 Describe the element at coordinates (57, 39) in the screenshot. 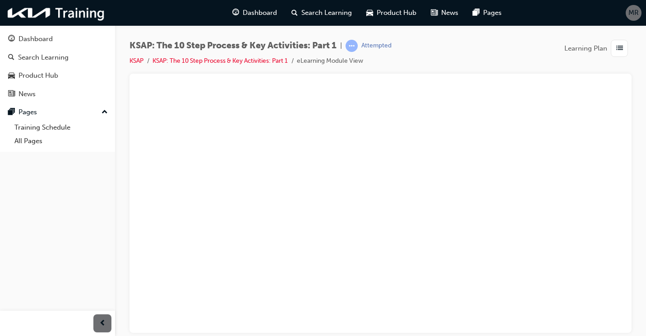

I see `a: Dashboard` at that location.